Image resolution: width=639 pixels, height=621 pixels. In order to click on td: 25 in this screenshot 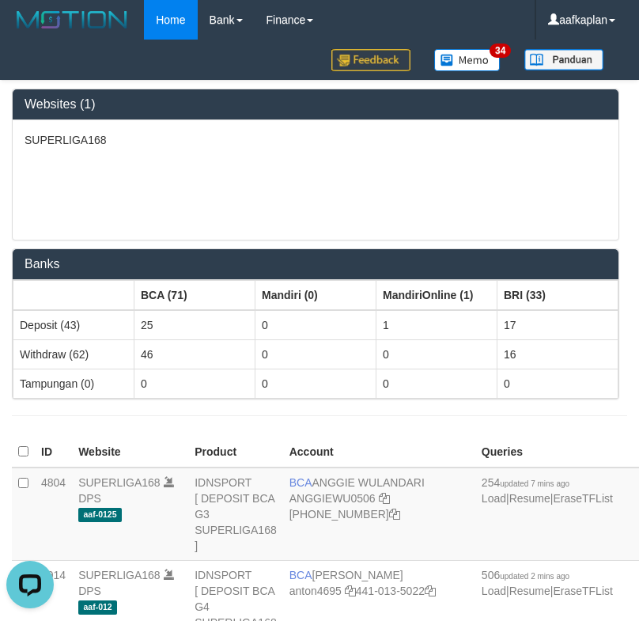, I will do `click(195, 325)`.